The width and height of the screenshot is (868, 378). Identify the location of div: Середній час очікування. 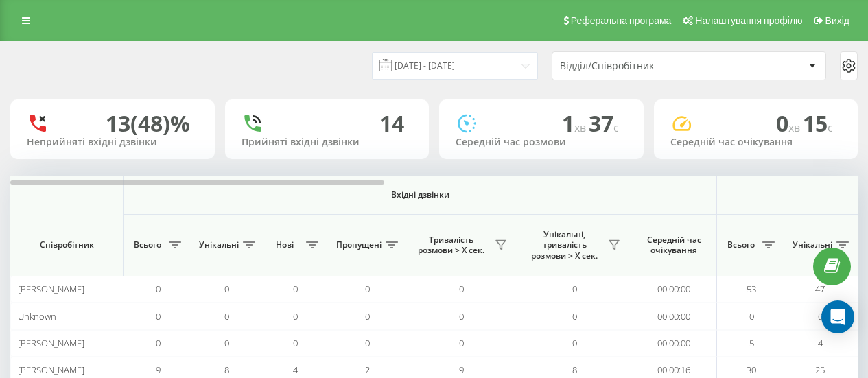
(756, 142).